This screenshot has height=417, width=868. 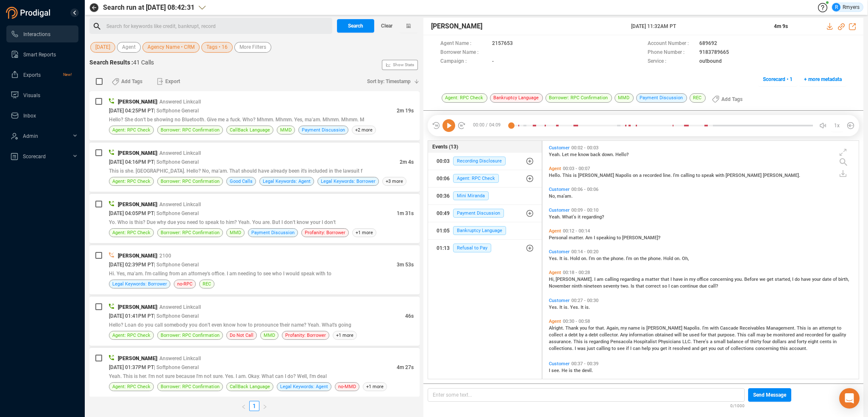 What do you see at coordinates (405, 111) in the screenshot?
I see `span: 2m 19s` at bounding box center [405, 111].